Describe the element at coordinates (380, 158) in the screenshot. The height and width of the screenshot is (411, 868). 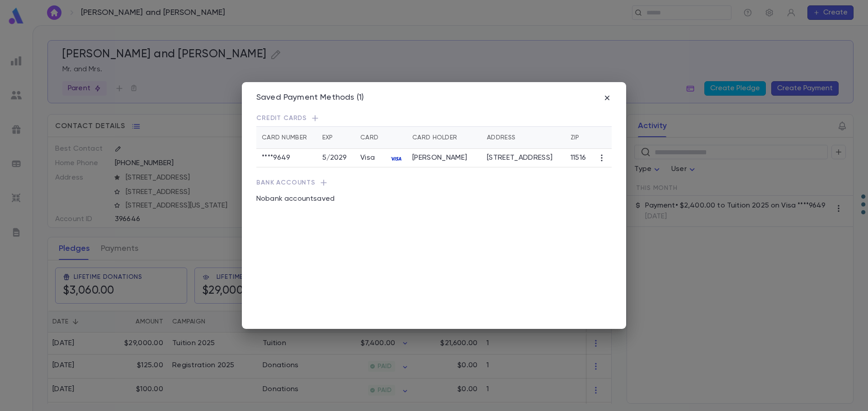
I see `div: Visa` at that location.